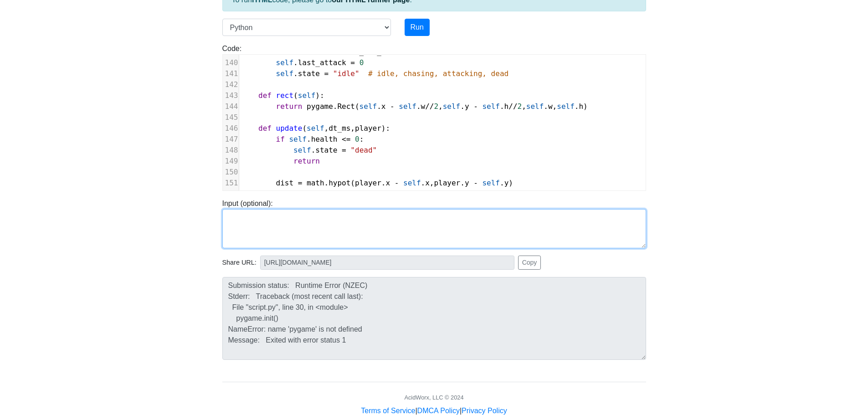 This screenshot has height=415, width=868. I want to click on span: dt_ms, so click(339, 128).